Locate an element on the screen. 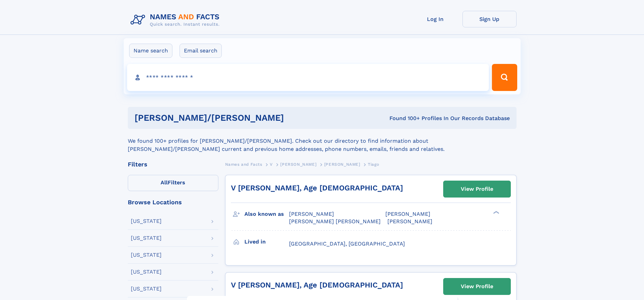 The image size is (644, 300). input: search input is located at coordinates (308, 78).